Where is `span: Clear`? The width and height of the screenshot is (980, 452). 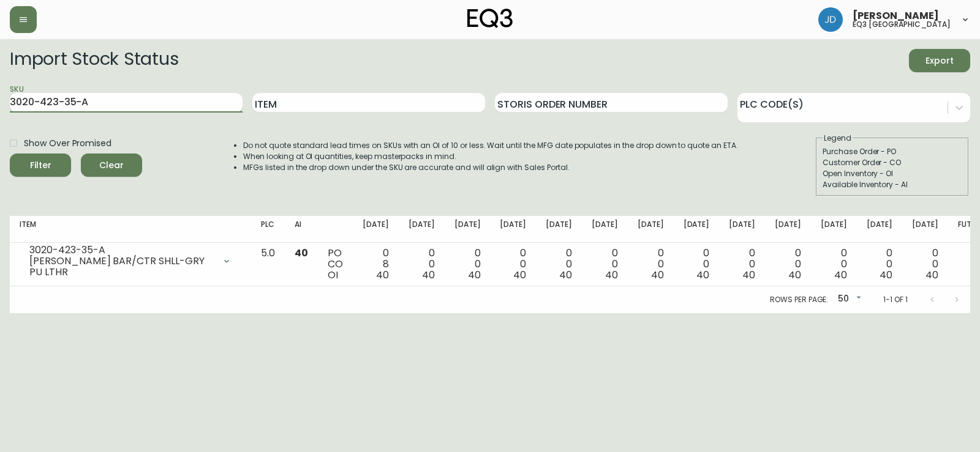
span: Clear is located at coordinates (111, 165).